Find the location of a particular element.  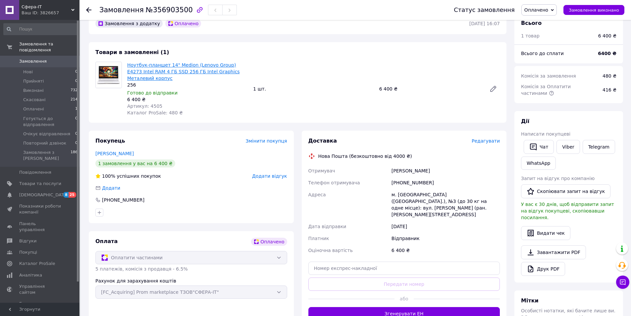

button: Видати чек is located at coordinates (545, 233).